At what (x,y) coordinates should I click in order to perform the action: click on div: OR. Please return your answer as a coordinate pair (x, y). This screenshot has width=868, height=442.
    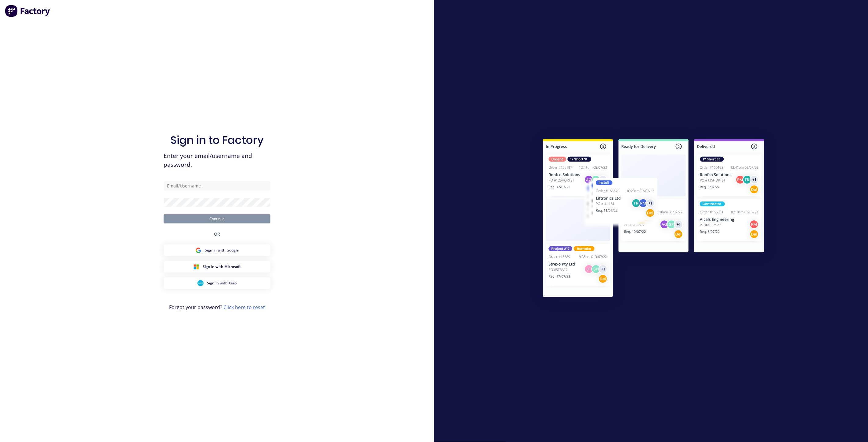
    Looking at the image, I should click on (217, 234).